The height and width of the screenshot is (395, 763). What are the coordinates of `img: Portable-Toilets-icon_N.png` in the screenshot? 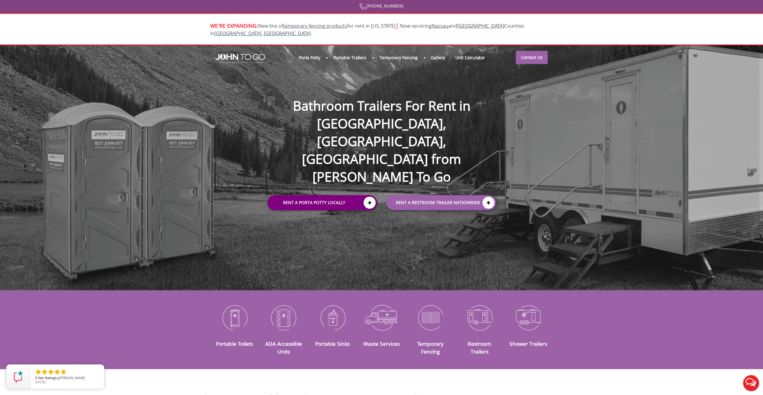 It's located at (235, 318).